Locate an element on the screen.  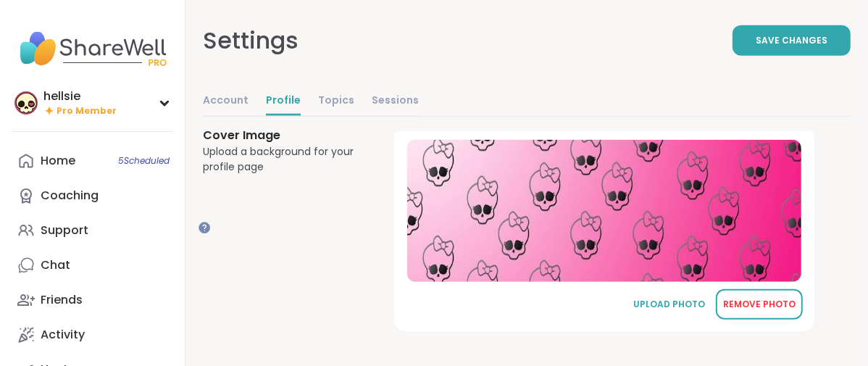
div: Friends is located at coordinates (62, 300).